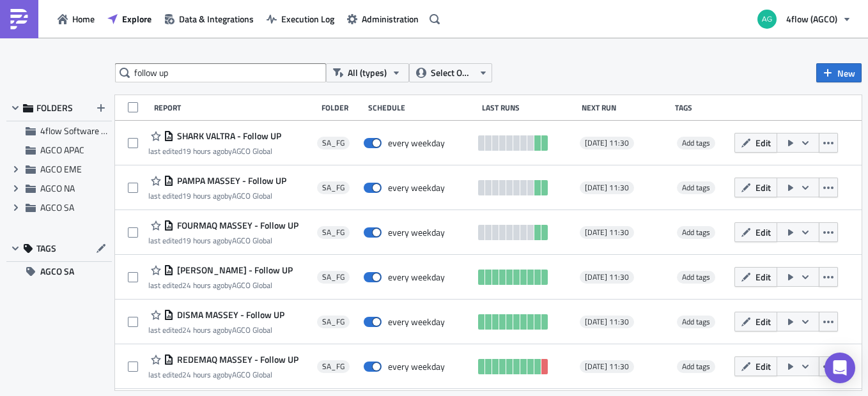  I want to click on time: 2025-09-09T15:00:33Z, so click(203, 285).